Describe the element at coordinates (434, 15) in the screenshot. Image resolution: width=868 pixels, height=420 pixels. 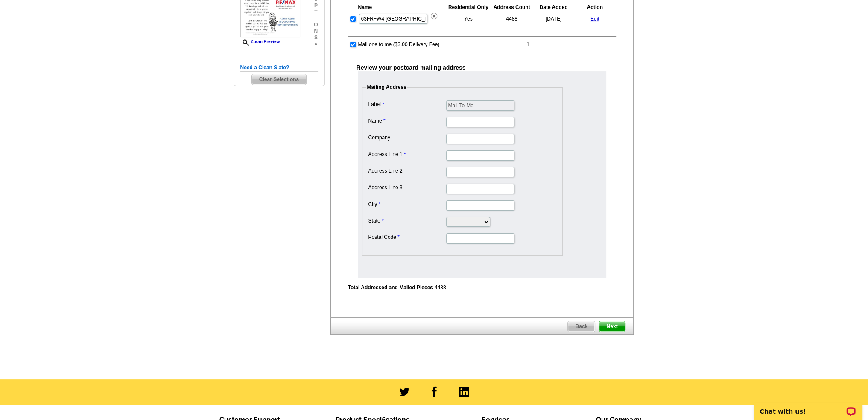
I see `img: delete.png` at that location.